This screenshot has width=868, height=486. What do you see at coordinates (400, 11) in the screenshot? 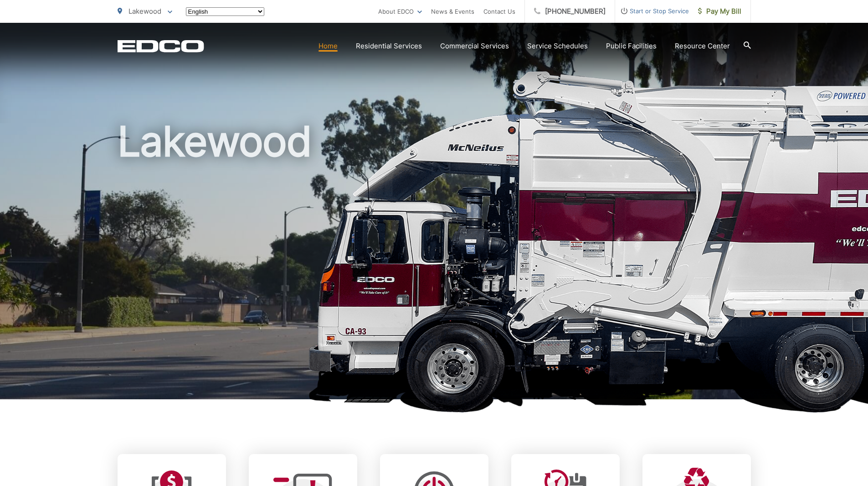
I see `a: About EDCO` at bounding box center [400, 11].